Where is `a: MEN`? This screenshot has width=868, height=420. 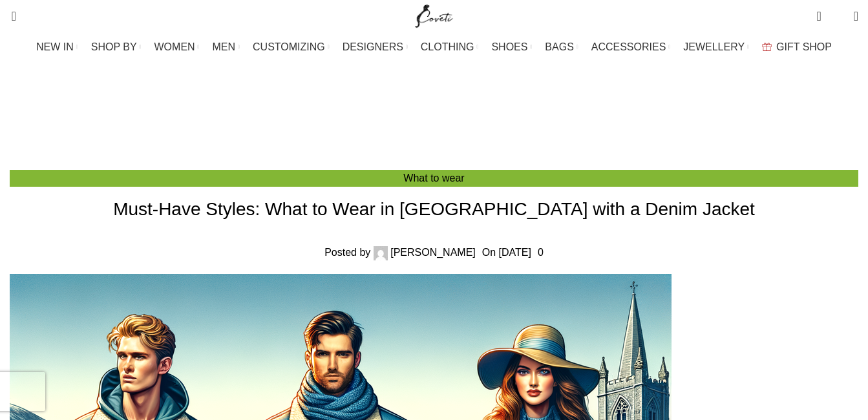
a: MEN is located at coordinates (226, 47).